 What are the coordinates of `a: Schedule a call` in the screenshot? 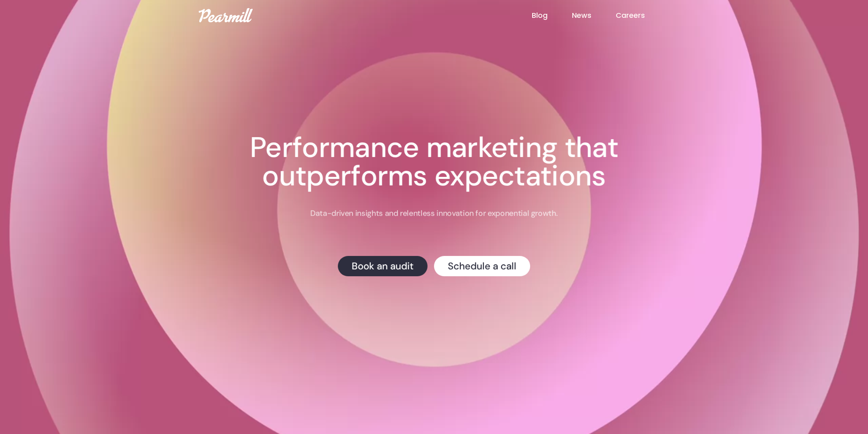 It's located at (482, 266).